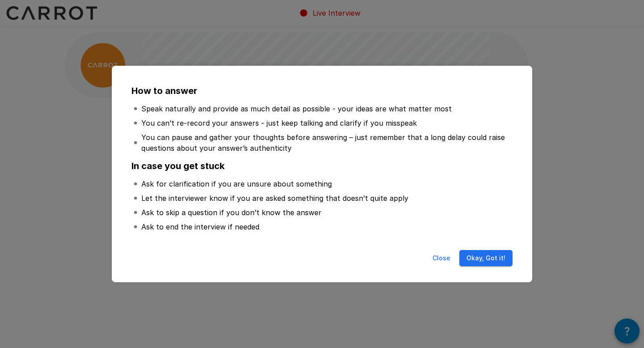 The height and width of the screenshot is (348, 644). Describe the element at coordinates (236, 184) in the screenshot. I see `p: Ask for clarification if you are unsure about something` at that location.